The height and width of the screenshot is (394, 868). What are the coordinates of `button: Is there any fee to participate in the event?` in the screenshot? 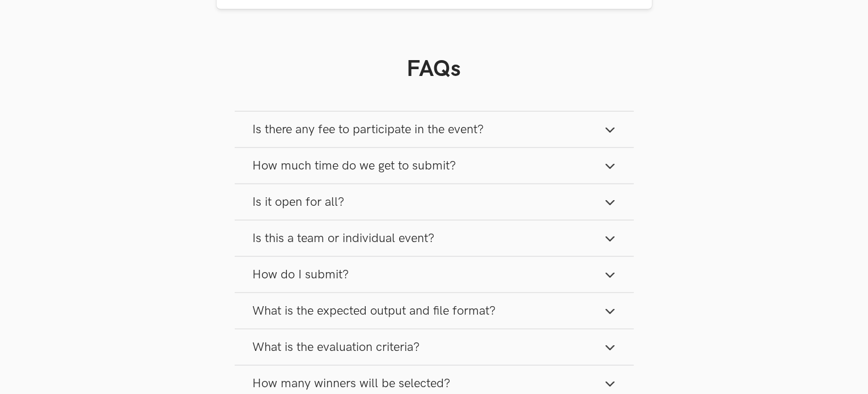 It's located at (435, 129).